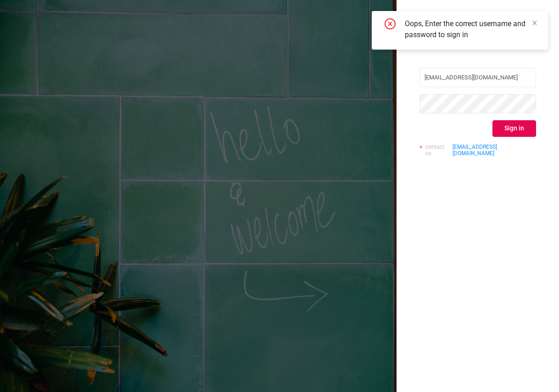 This screenshot has height=392, width=559. I want to click on input: Username, so click(477, 78).